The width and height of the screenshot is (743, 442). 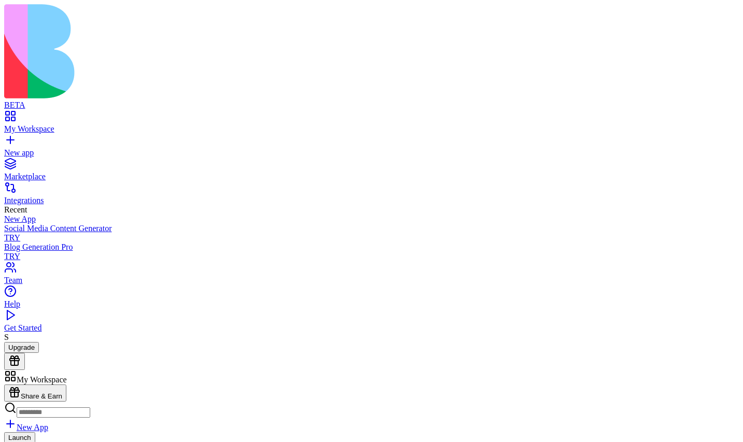 What do you see at coordinates (371, 129) in the screenshot?
I see `div: My Workspace` at bounding box center [371, 129].